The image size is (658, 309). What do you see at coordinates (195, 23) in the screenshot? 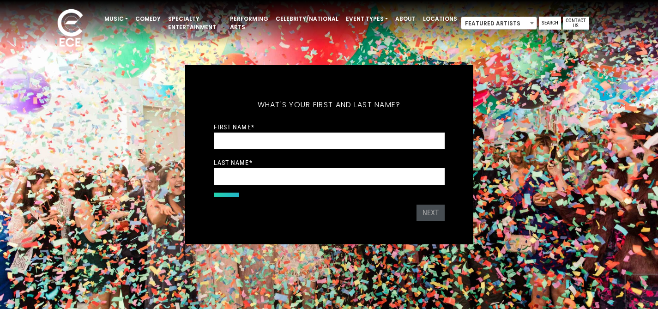
I see `a: Specialty Entertainment` at bounding box center [195, 23].